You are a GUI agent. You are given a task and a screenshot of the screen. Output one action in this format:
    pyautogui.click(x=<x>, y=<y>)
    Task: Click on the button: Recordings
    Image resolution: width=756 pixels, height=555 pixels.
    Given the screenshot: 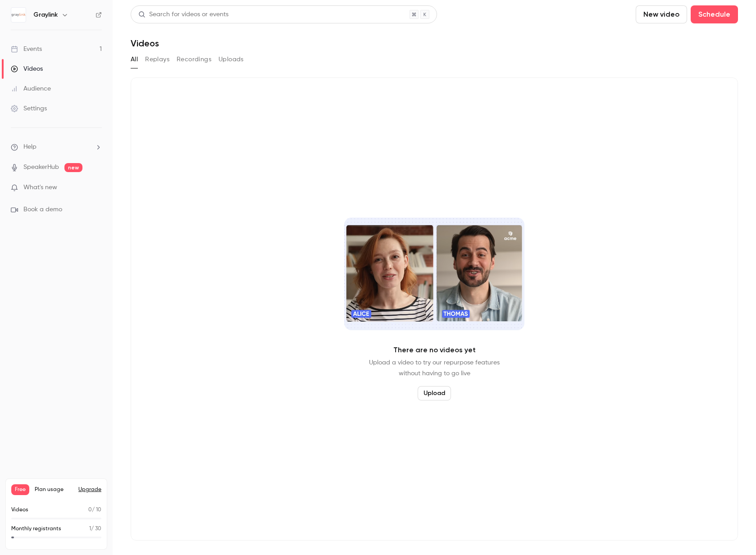 What is the action you would take?
    pyautogui.click(x=194, y=60)
    